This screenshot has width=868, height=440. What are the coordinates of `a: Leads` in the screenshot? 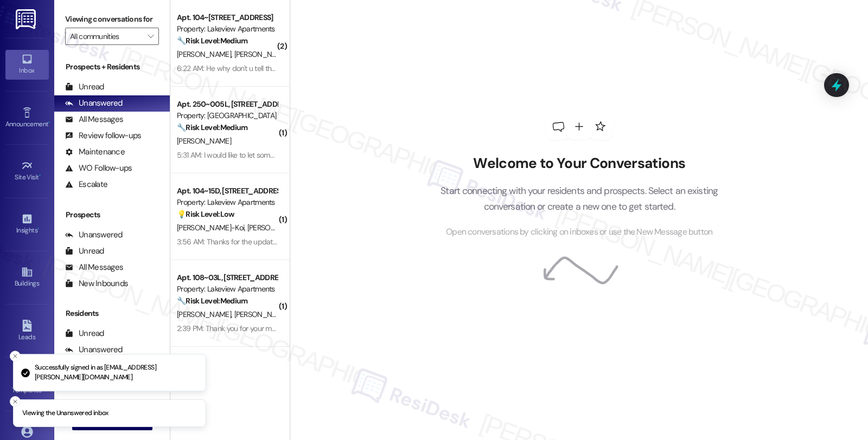 It's located at (27, 331).